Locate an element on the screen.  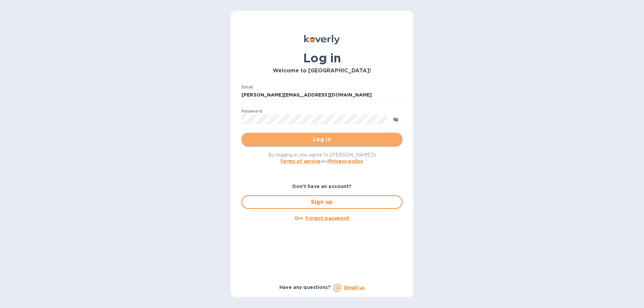
a: Terms of service is located at coordinates (300, 161).